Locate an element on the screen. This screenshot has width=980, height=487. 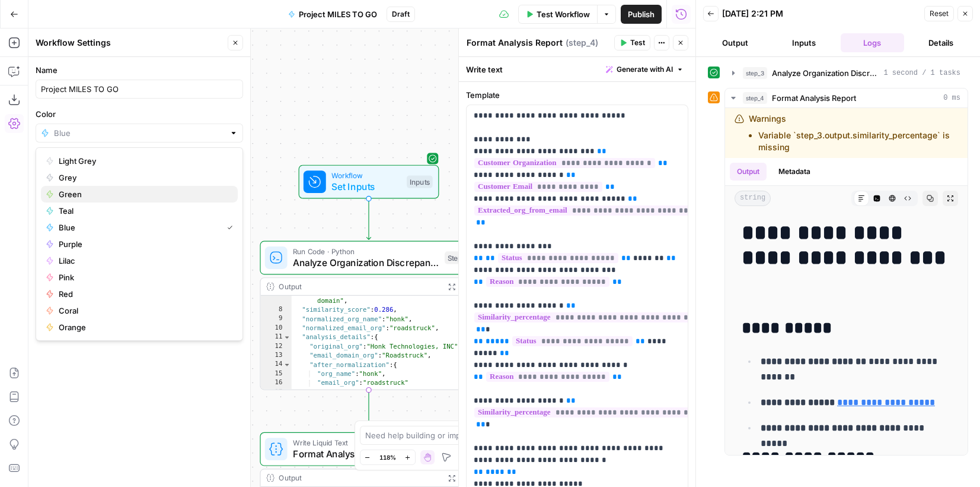
span: ( step_4 ) is located at coordinates (582, 43).